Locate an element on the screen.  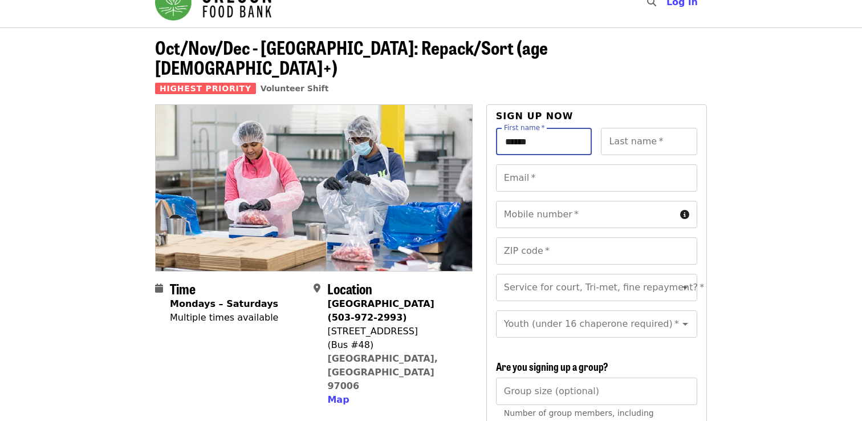
input: Email is located at coordinates (596, 178).